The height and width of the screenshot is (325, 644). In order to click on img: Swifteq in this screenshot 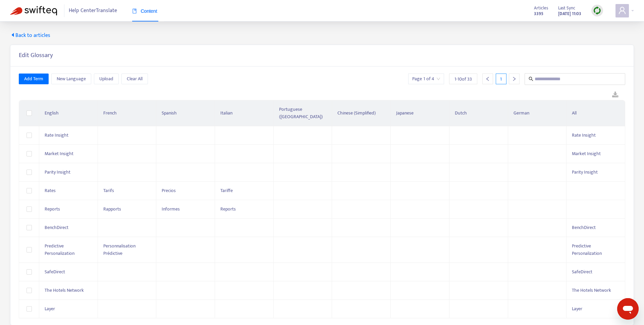, I will do `click(34, 11)`.